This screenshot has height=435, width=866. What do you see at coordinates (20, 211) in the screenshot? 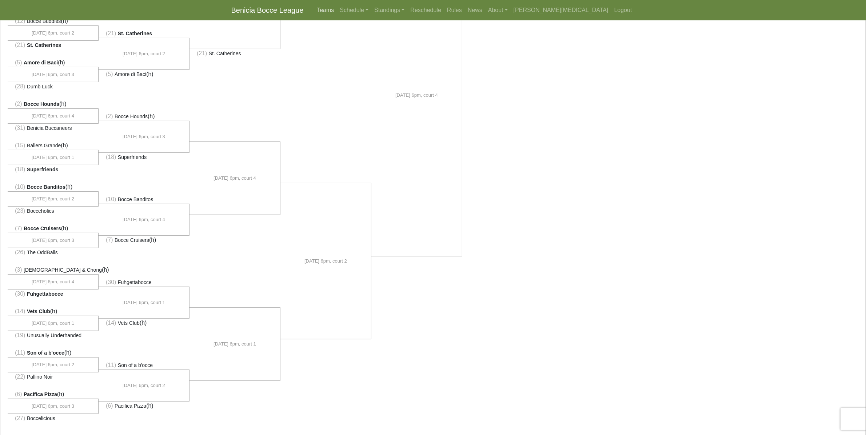
I see `span: (23)` at bounding box center [20, 211].